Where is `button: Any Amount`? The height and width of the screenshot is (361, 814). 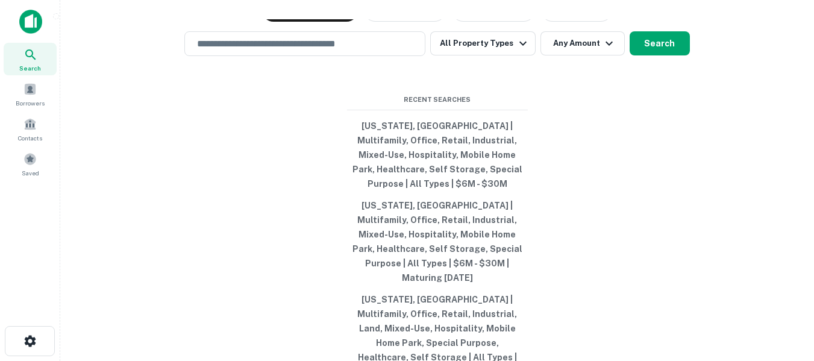
button: Any Amount is located at coordinates (582, 43).